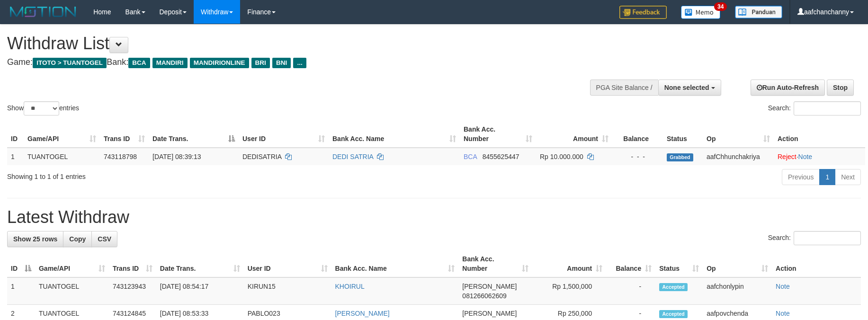 The image size is (868, 320). I want to click on h1: Latest Withdraw, so click(434, 217).